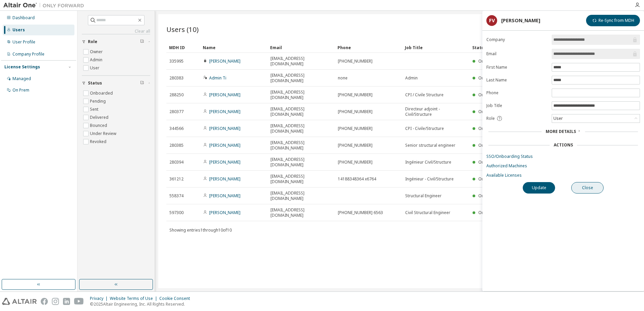 The image size is (644, 311). I want to click on label: Owner, so click(97, 52).